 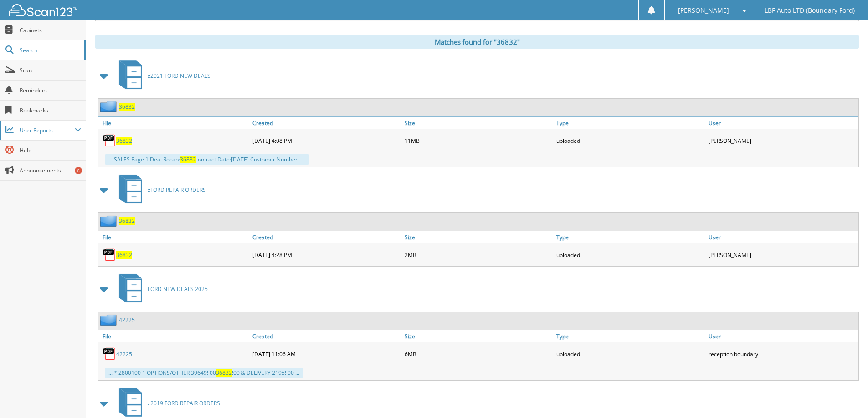 I want to click on div: 2MB, so click(x=479, y=255).